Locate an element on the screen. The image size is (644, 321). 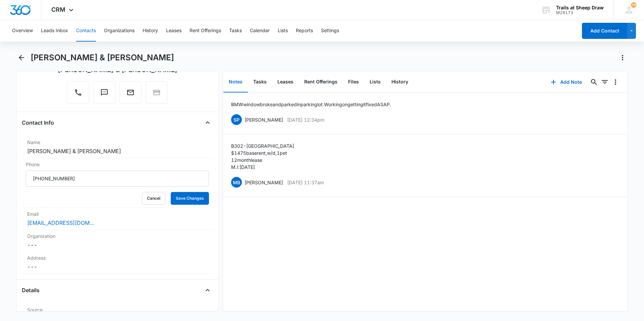
div: notifications count is located at coordinates (634, 5).